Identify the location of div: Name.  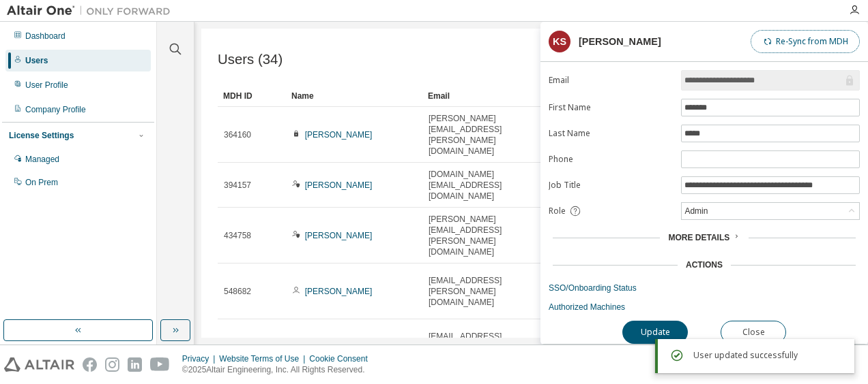
(354, 96).